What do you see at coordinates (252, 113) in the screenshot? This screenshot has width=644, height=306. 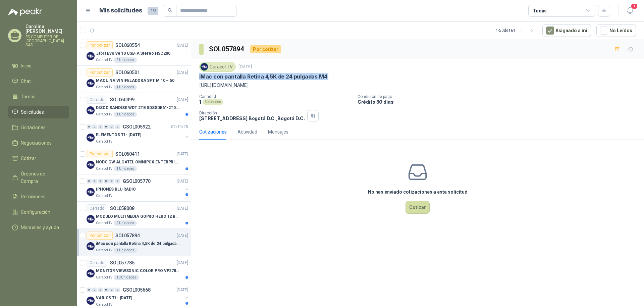 I see `p: Dirección` at bounding box center [252, 113].